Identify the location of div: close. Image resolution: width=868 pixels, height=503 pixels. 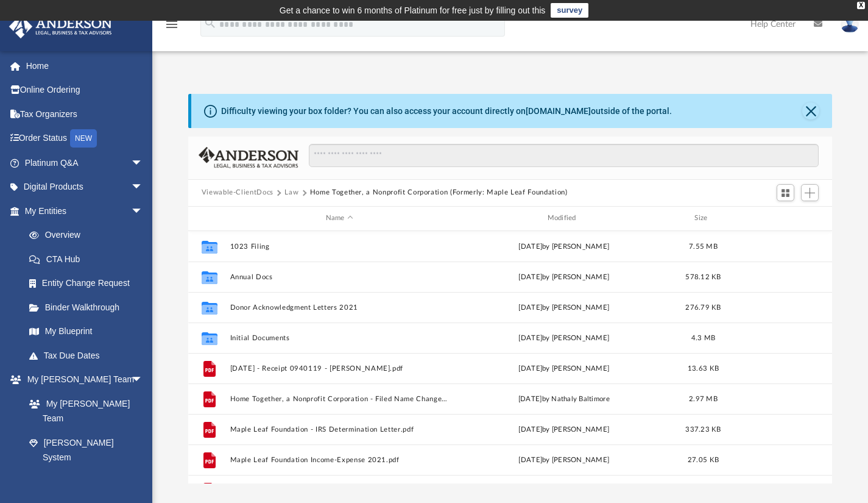
(861, 5).